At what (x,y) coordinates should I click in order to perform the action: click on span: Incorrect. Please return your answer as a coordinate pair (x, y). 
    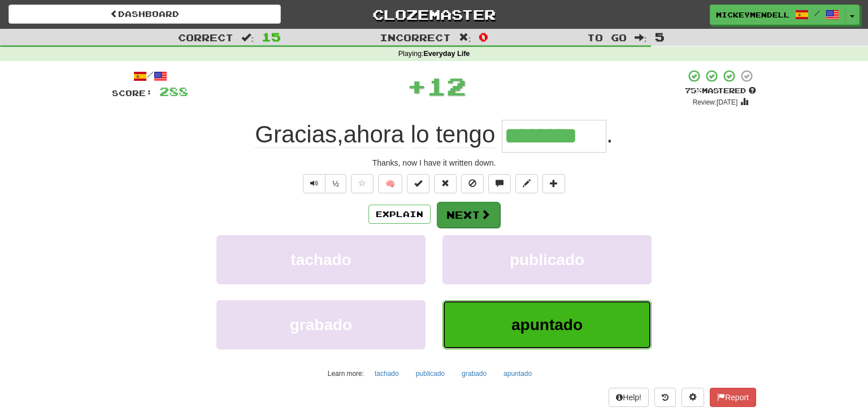
    Looking at the image, I should click on (416, 37).